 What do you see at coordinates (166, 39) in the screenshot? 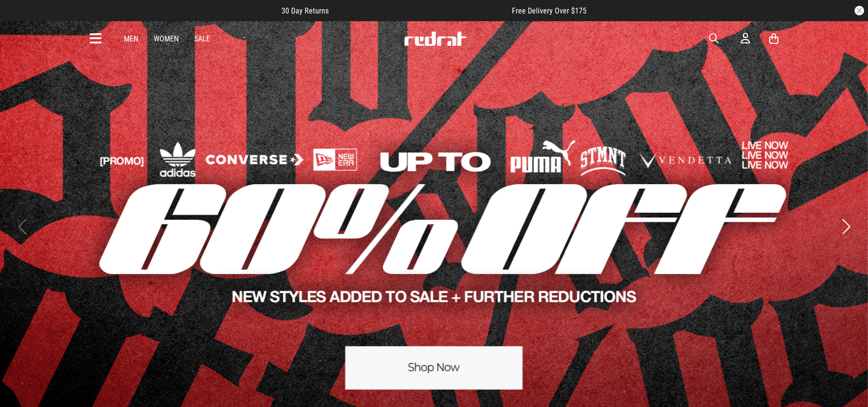
I see `a: Women` at bounding box center [166, 39].